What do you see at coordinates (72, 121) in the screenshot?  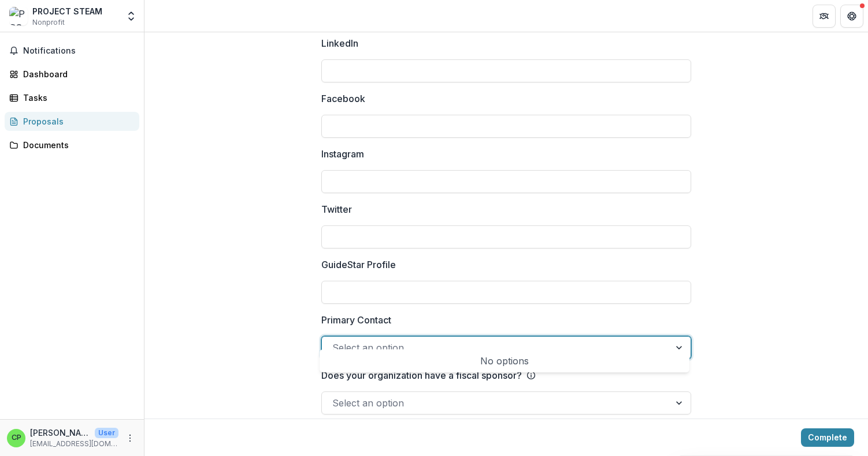 I see `a: Proposals` at bounding box center [72, 121].